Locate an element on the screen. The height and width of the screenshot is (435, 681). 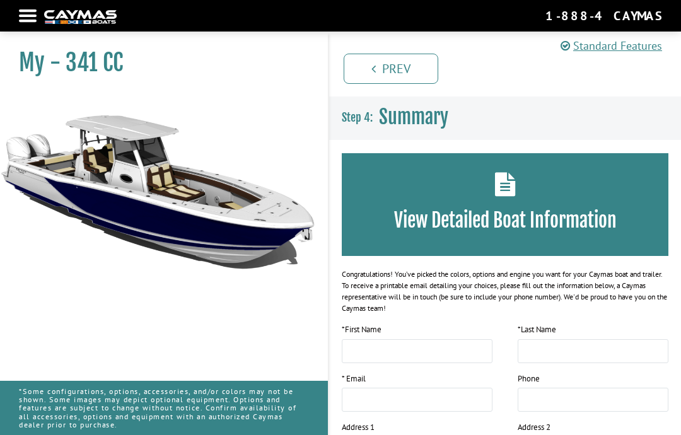
ul: Pagination is located at coordinates (511, 67).